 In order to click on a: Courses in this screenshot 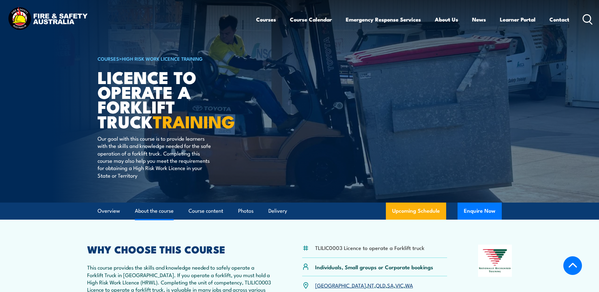, I will do `click(266, 19)`.